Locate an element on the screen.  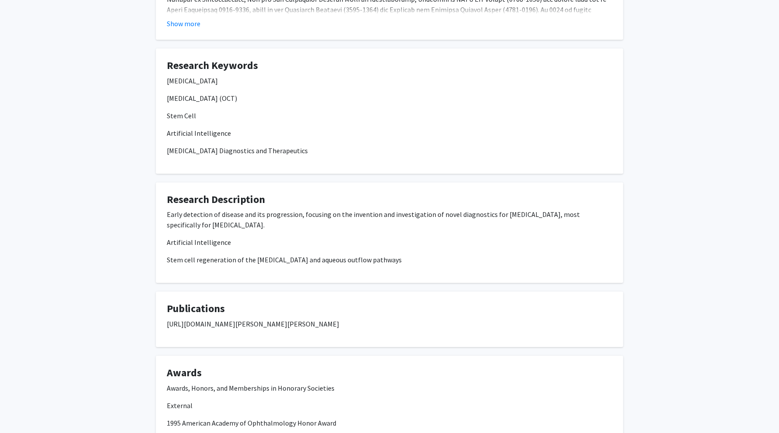
h4: Publications is located at coordinates (390, 309).